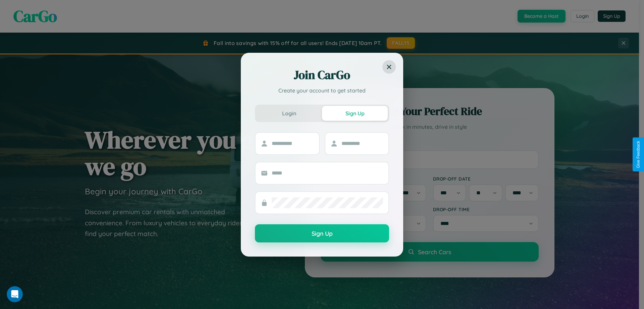 The height and width of the screenshot is (309, 644). Describe the element at coordinates (322, 90) in the screenshot. I see `p: Create your account to get started` at that location.